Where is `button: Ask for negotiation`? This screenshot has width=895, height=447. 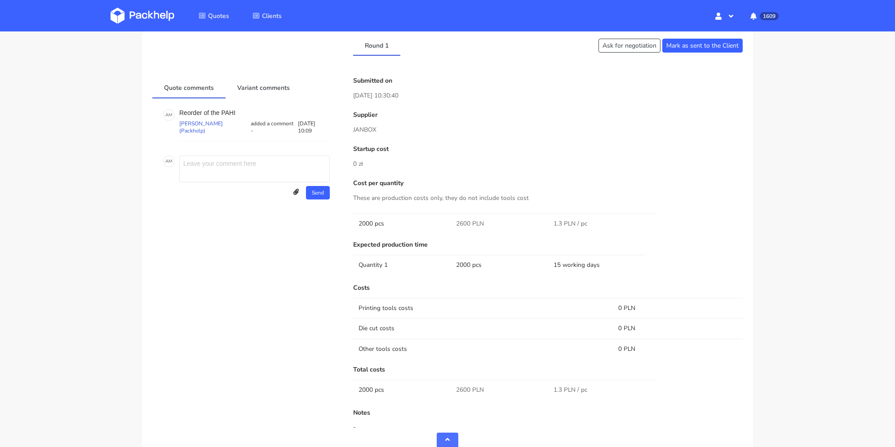
button: Ask for negotiation is located at coordinates (629, 45).